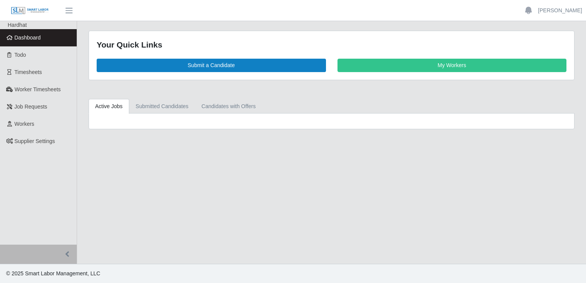  What do you see at coordinates (28, 72) in the screenshot?
I see `span: Timesheets` at bounding box center [28, 72].